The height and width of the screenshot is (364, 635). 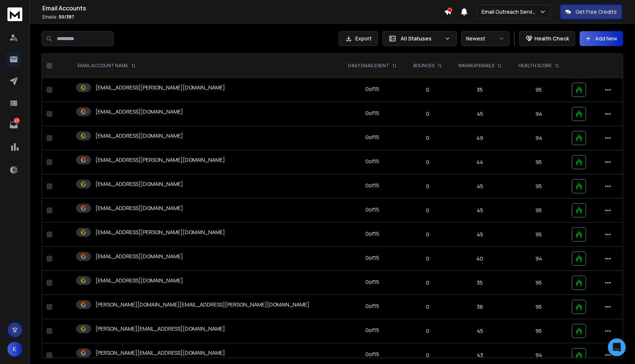 What do you see at coordinates (601, 39) in the screenshot?
I see `button: Add New` at bounding box center [601, 39].